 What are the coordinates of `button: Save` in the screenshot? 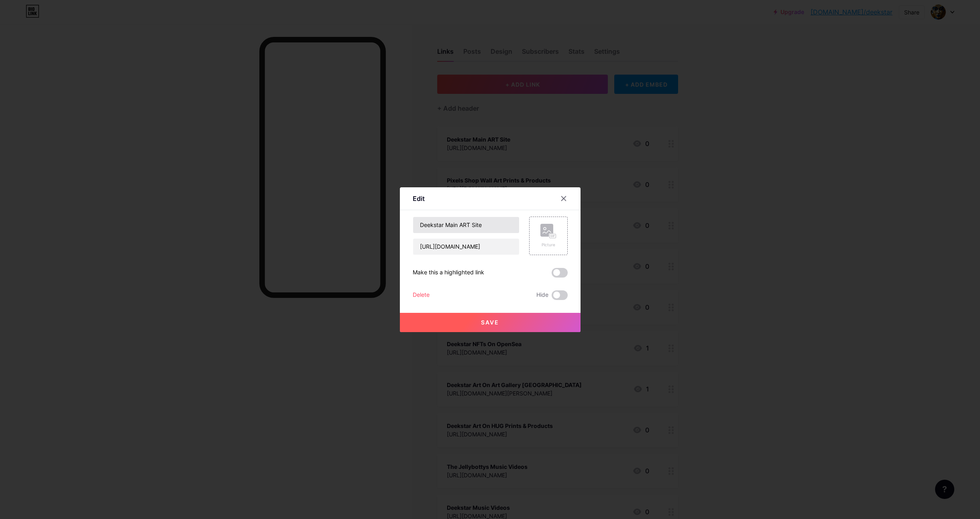 It's located at (490, 323).